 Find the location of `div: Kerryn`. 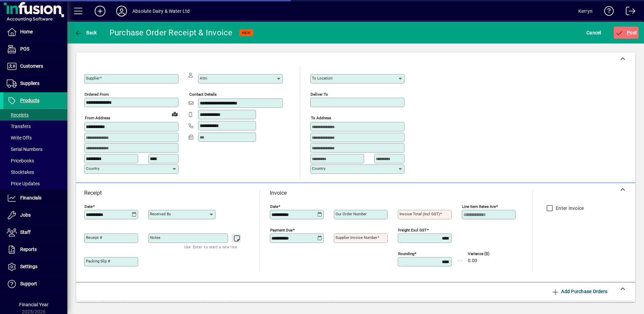

div: Kerryn is located at coordinates (586, 11).